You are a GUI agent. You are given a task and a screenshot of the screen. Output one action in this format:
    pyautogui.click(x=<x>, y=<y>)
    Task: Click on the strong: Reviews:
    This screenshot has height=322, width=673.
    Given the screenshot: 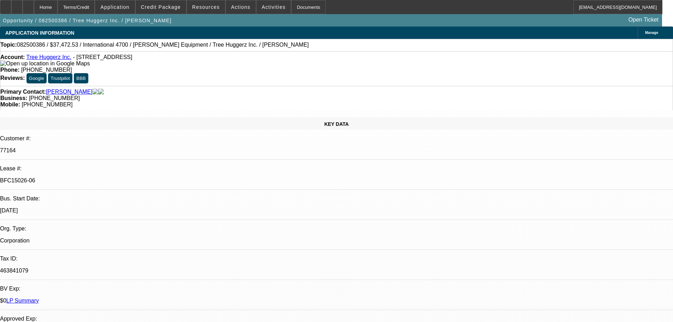 What is the action you would take?
    pyautogui.click(x=12, y=78)
    